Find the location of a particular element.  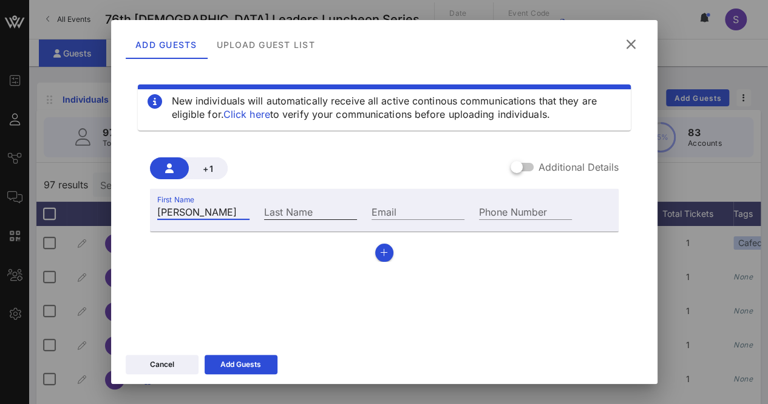

input: First Name is located at coordinates (203, 211).